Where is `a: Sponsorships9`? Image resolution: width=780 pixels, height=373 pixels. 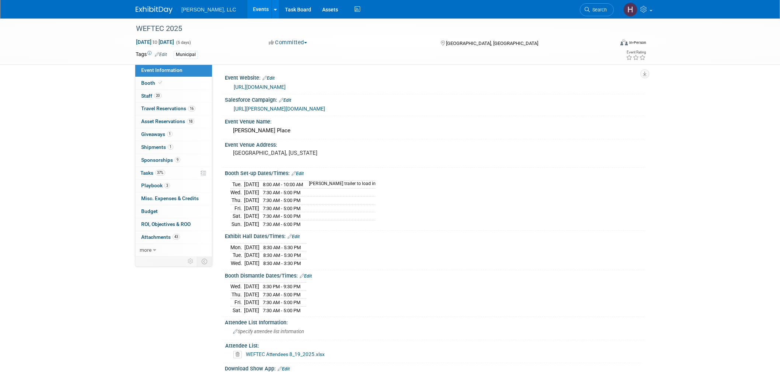
a: Sponsorships9 is located at coordinates (174, 160).